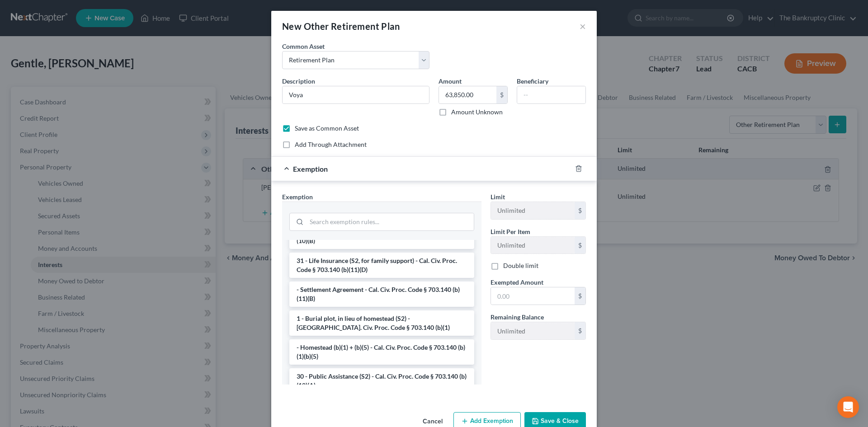 The image size is (868, 427). Describe the element at coordinates (511, 232) in the screenshot. I see `label: Limit Per Item` at that location.